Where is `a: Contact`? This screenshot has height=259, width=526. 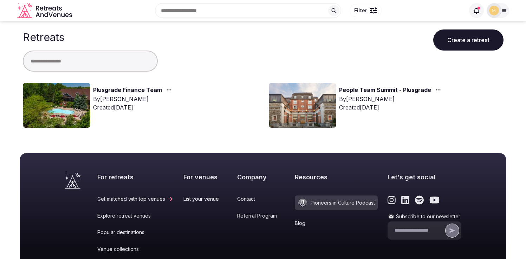 a: Contact is located at coordinates (261, 199).